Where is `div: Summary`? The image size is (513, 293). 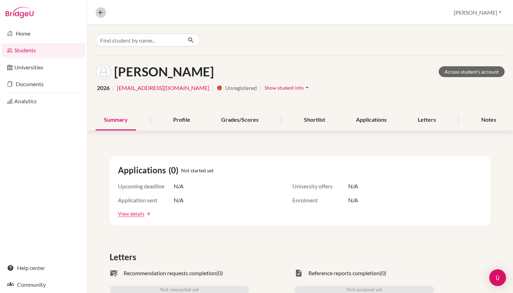 div: Summary is located at coordinates (116, 120).